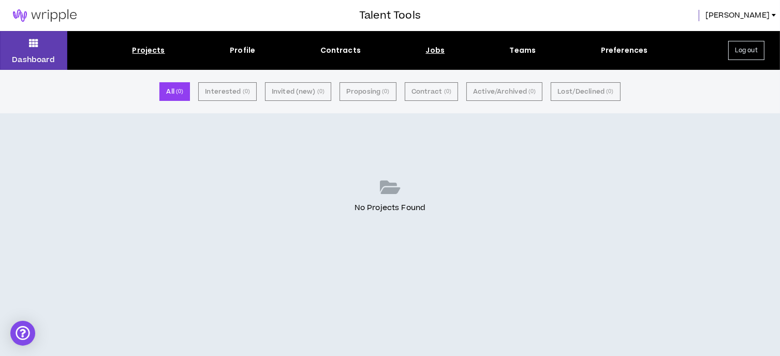  Describe the element at coordinates (368, 92) in the screenshot. I see `button: Proposing (0)` at that location.